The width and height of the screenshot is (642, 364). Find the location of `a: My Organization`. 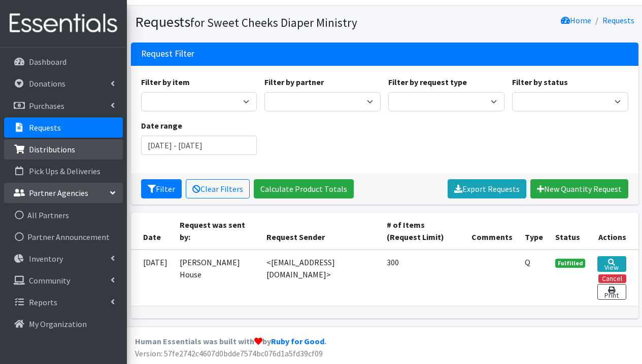

a: My Organization is located at coordinates (63, 324).